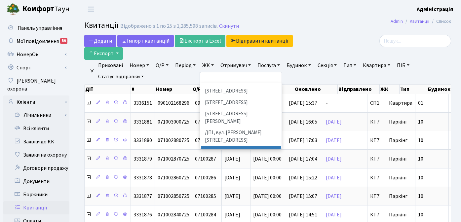  What do you see at coordinates (206, 122) in the screenshot?
I see `span: 07100300` at bounding box center [206, 122].